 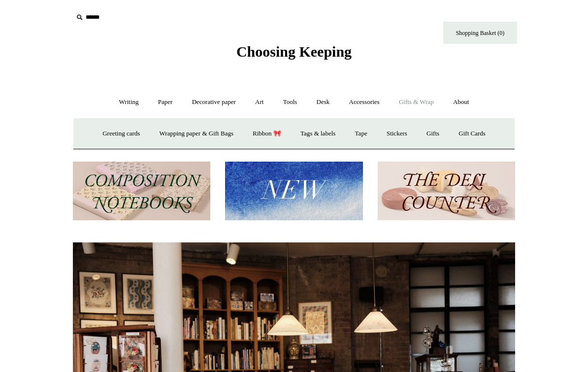 What do you see at coordinates (361, 134) in the screenshot?
I see `a: Tape` at bounding box center [361, 134].